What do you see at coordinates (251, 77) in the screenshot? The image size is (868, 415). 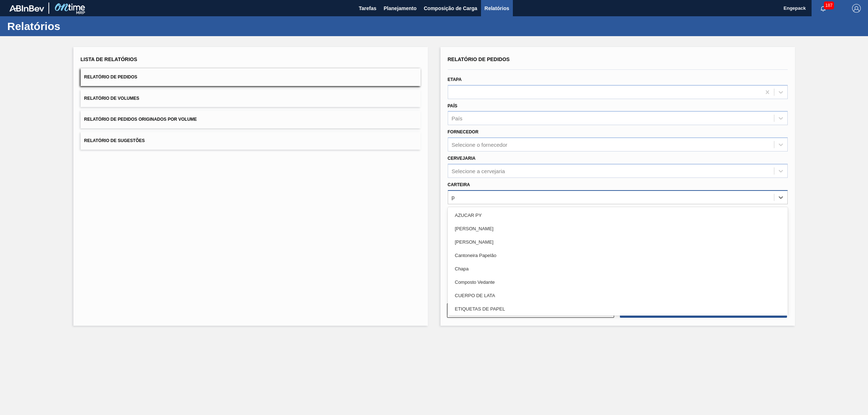 I see `button: Relatório de Pedidos` at bounding box center [251, 77].